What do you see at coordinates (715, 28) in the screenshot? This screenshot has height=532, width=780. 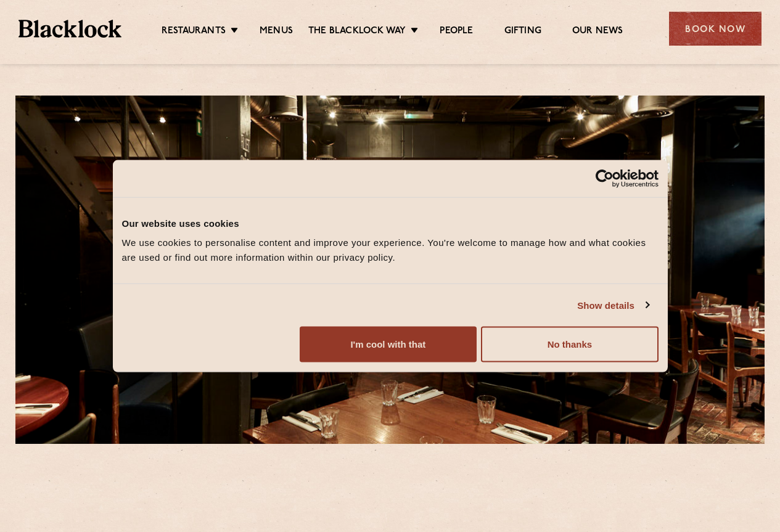 I see `div: Book Now` at bounding box center [715, 28].